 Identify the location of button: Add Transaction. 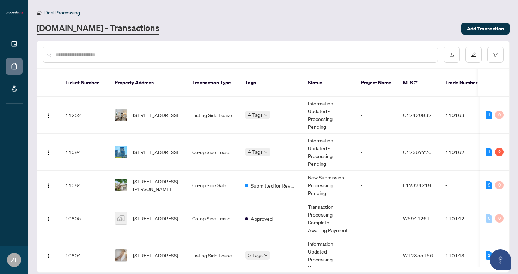
(485, 29).